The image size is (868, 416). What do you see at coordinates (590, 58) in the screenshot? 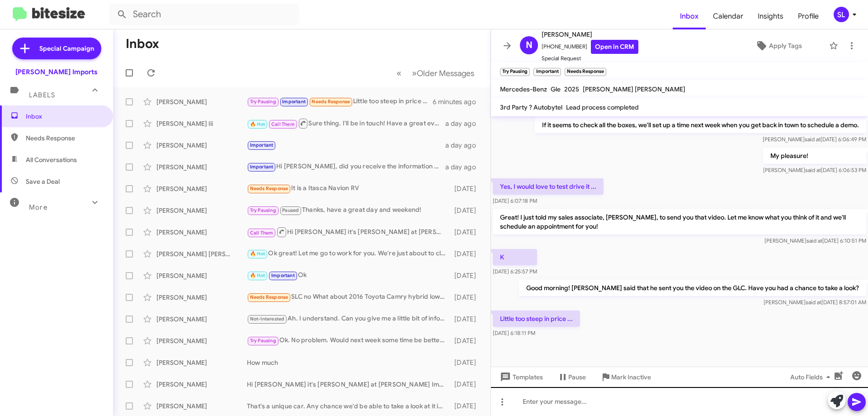
I see `span: Special Request` at bounding box center [590, 58].